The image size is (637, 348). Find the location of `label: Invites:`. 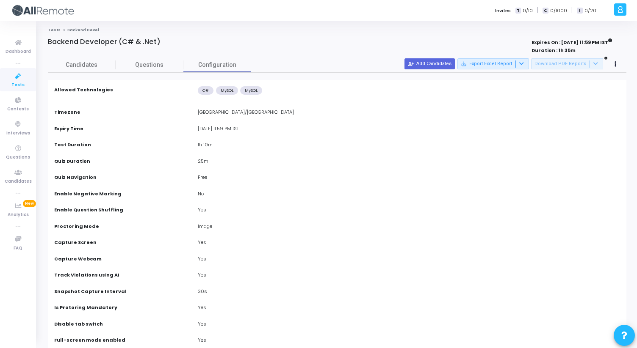

label: Invites: is located at coordinates (503, 11).